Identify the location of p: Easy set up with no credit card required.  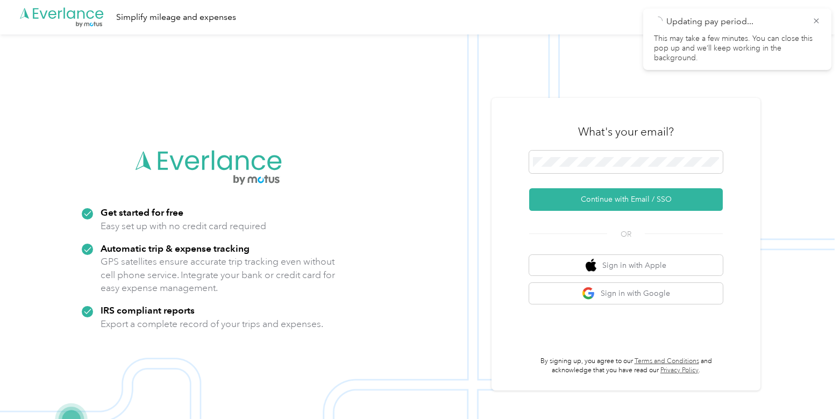
(183, 226).